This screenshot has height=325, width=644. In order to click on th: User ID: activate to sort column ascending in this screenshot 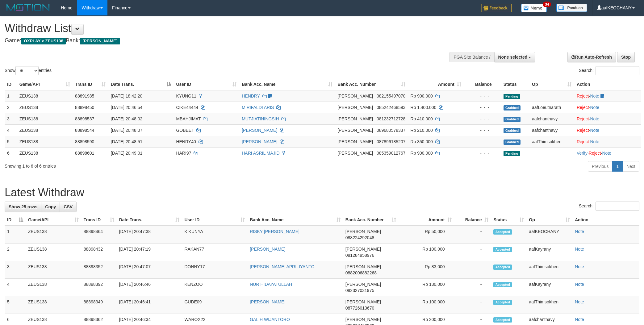, I will do `click(215, 220)`.